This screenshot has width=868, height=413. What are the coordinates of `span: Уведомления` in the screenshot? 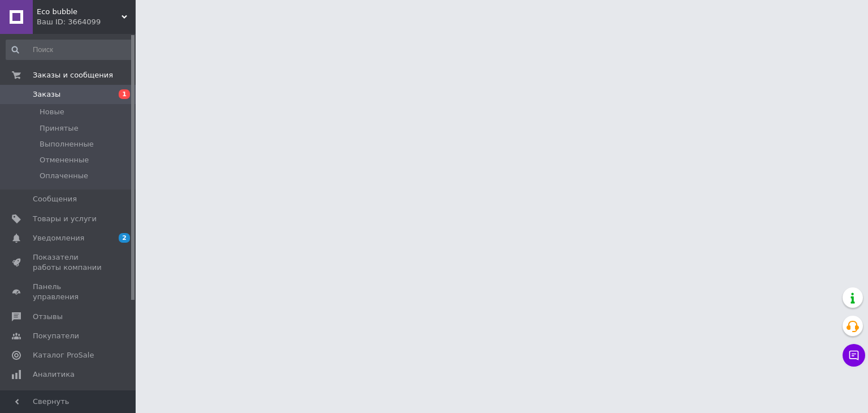 It's located at (58, 238).